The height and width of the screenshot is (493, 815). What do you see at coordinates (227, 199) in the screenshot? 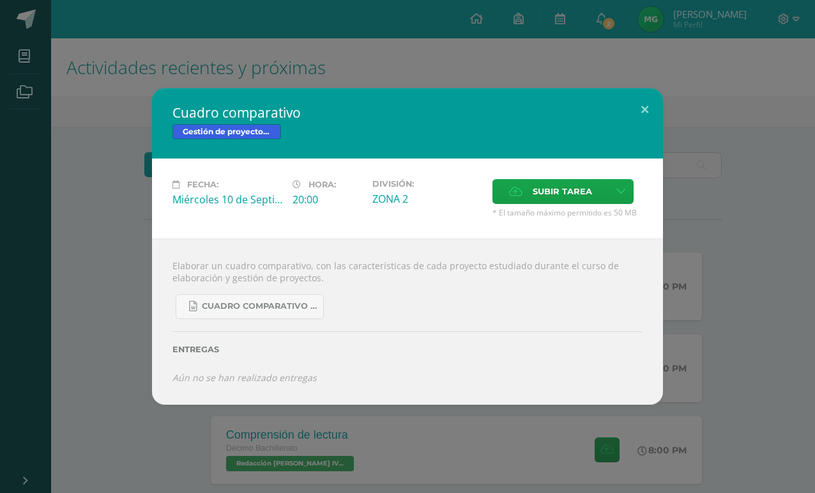
I see `div: Miércoles 10 de Septiembre` at bounding box center [227, 199].